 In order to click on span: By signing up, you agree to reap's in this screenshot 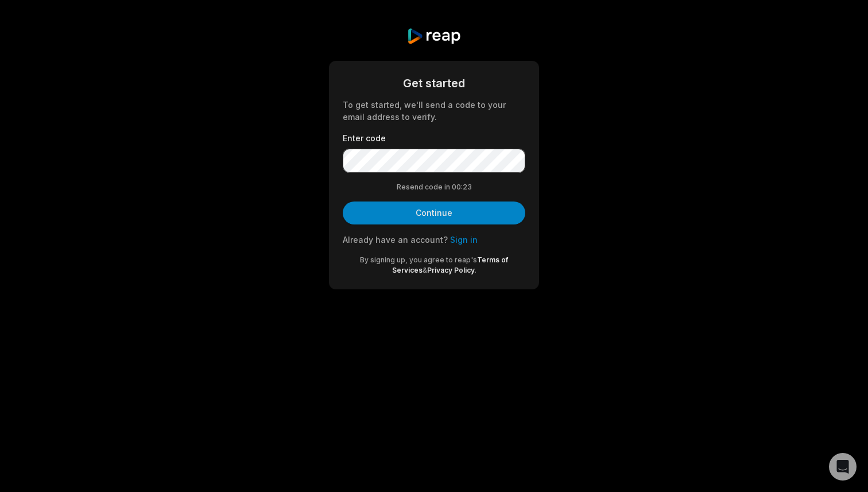, I will do `click(418, 259)`.